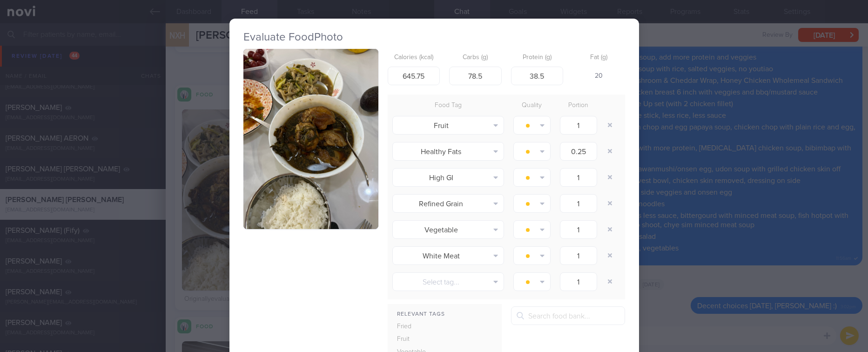 The height and width of the screenshot is (352, 868). What do you see at coordinates (414, 76) in the screenshot?
I see `input: 250` at bounding box center [414, 76].